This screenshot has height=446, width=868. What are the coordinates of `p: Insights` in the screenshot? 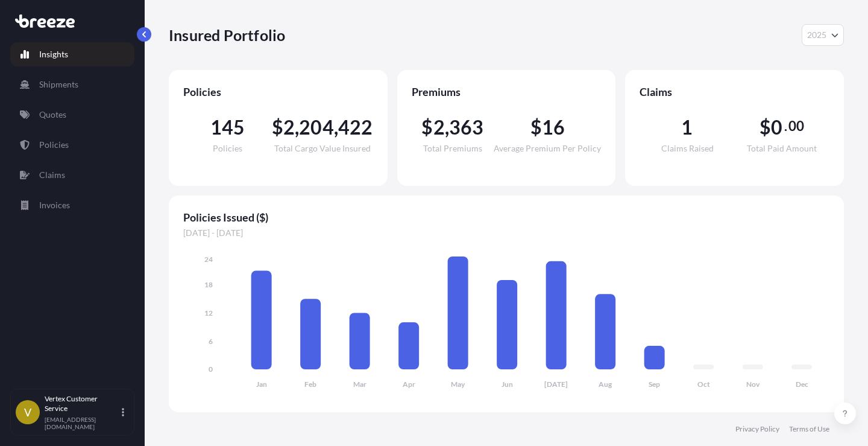 It's located at (53, 54).